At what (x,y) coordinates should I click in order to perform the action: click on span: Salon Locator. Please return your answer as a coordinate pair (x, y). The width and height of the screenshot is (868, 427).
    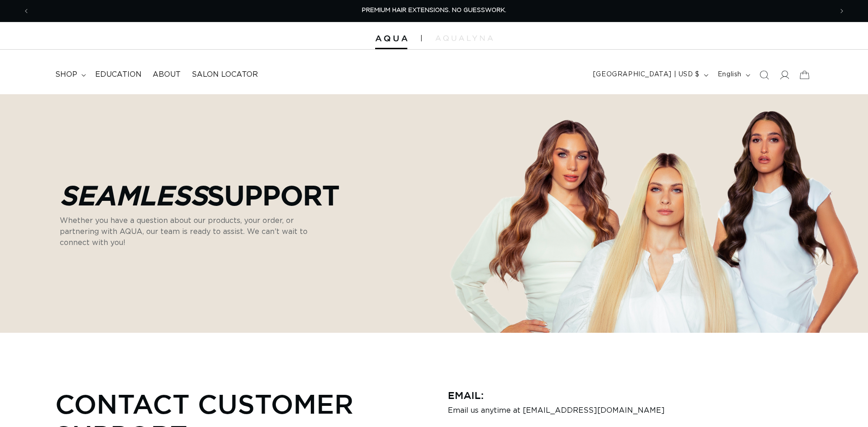
    Looking at the image, I should click on (225, 74).